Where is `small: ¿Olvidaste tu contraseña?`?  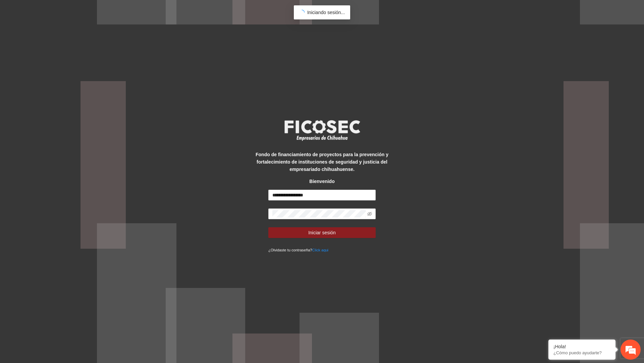
small: ¿Olvidaste tu contraseña? is located at coordinates (298, 250).